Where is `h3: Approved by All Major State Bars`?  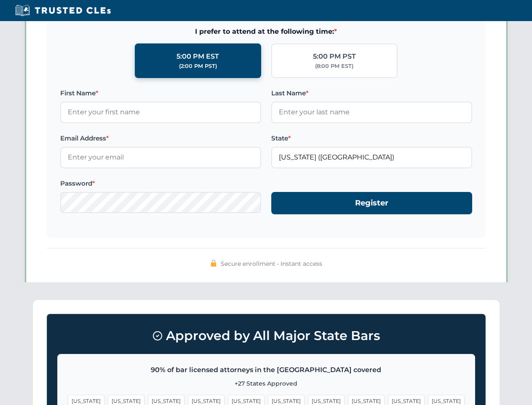
h3: Approved by All Major State Bars is located at coordinates (266, 336).